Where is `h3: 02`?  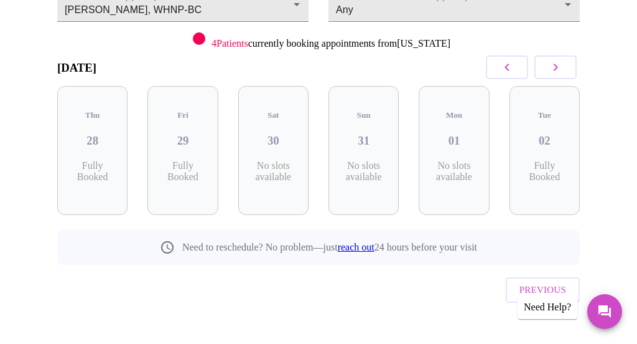
h3: 02 is located at coordinates (545, 141).